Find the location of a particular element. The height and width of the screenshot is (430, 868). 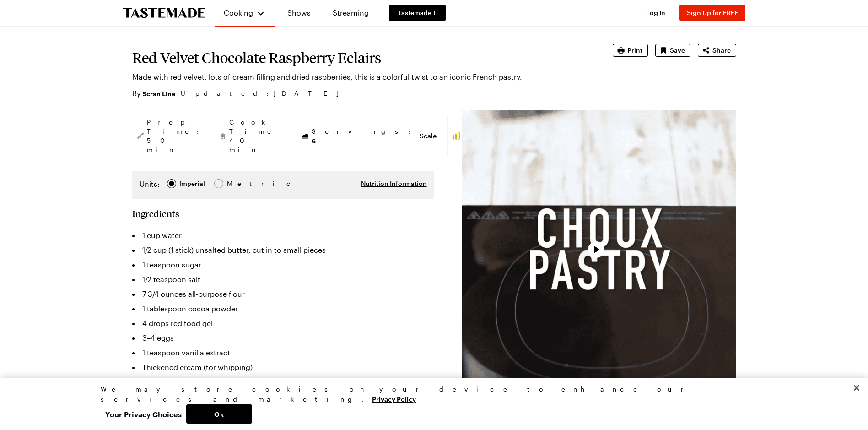

span: Share is located at coordinates (721, 50).